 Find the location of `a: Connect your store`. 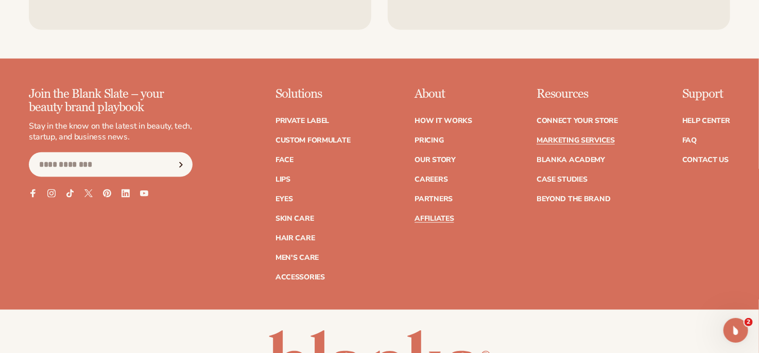

a: Connect your store is located at coordinates (577, 121).